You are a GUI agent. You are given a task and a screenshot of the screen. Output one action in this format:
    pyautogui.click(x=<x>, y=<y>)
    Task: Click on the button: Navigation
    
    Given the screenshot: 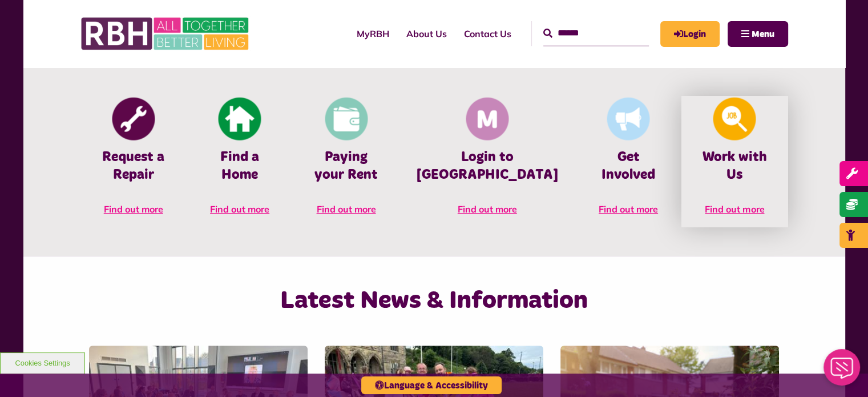 What is the action you would take?
    pyautogui.click(x=758, y=34)
    